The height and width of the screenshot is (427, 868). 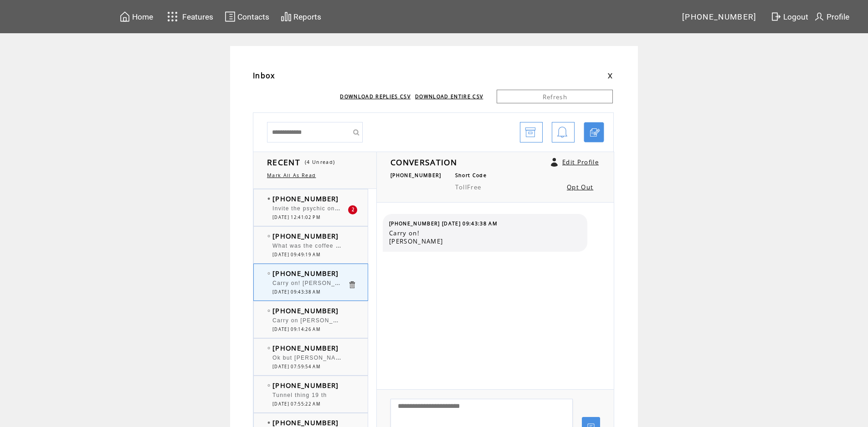 I want to click on a: Home, so click(x=136, y=17).